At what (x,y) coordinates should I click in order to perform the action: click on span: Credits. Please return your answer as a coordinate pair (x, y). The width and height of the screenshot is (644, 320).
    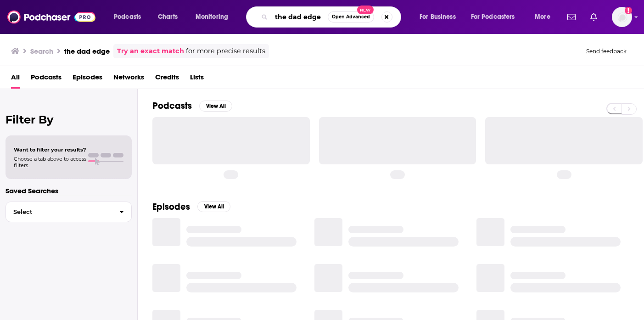
    Looking at the image, I should click on (167, 79).